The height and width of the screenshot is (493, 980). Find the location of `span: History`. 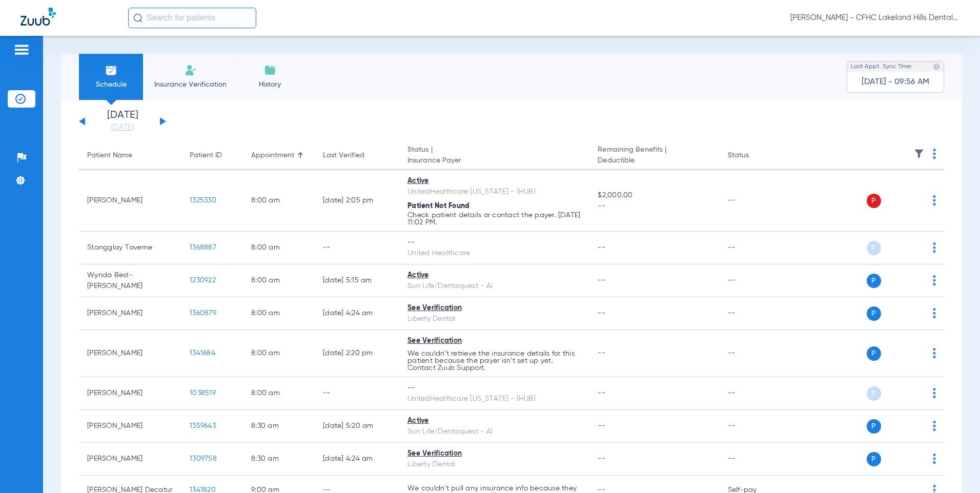

span: History is located at coordinates (270, 84).